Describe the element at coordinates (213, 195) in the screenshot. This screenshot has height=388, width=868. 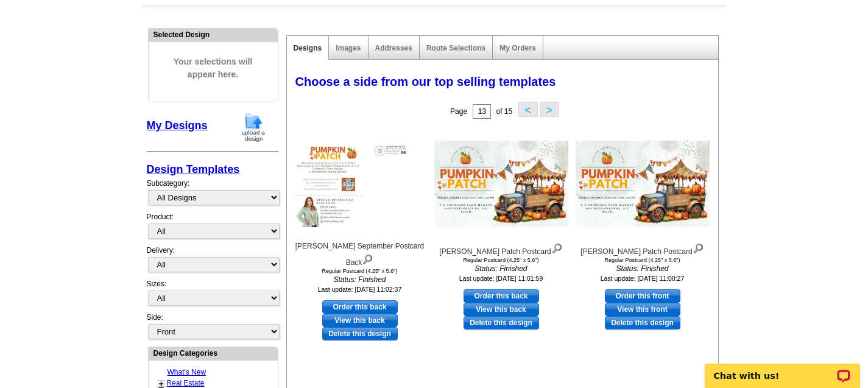
I see `div: Subcategory:` at that location.